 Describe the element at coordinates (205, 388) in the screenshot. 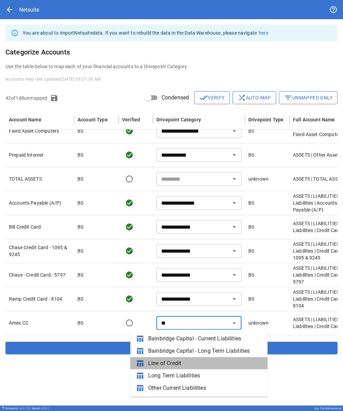

I see `span: Other Current Liabilities` at that location.